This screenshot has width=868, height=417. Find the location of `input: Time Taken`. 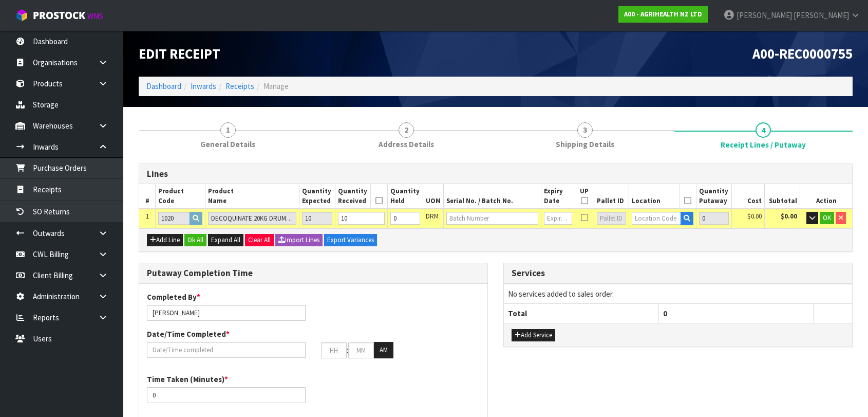

input: Time Taken is located at coordinates (226, 395).